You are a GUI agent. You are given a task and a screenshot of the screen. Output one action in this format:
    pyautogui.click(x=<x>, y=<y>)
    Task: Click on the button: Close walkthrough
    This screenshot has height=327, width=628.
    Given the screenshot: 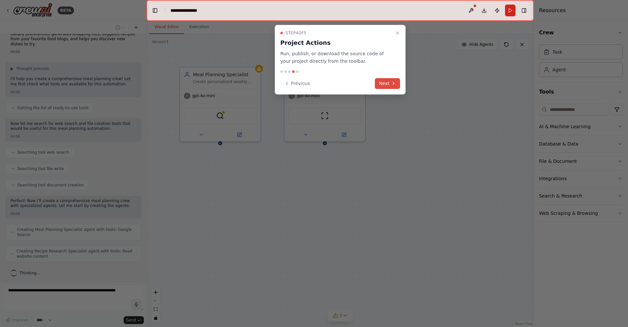 What is the action you would take?
    pyautogui.click(x=397, y=33)
    